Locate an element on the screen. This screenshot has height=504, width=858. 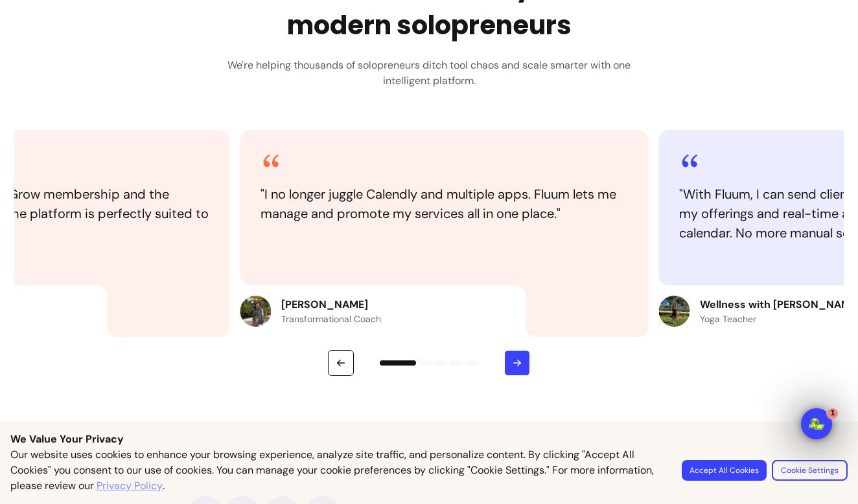
h3: We're helping thousands of solopreneurs ditch tool chaos and scale smarter with one intelligent p... is located at coordinates (429, 73).